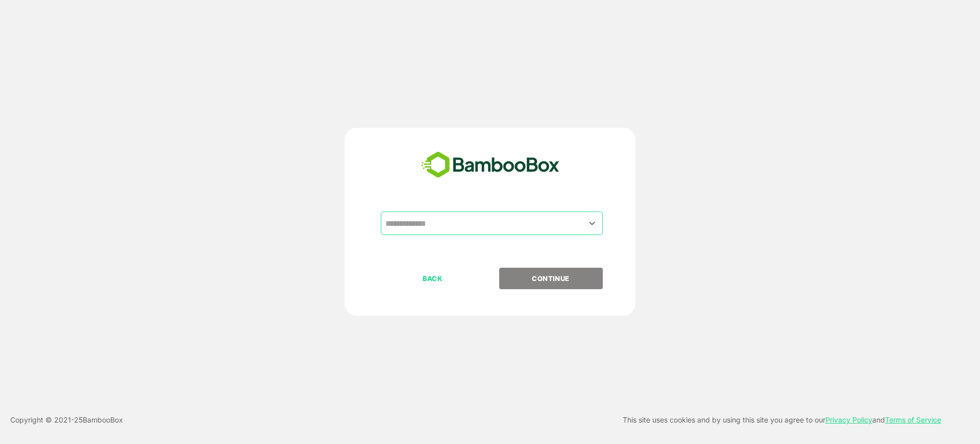 This screenshot has height=444, width=980. I want to click on a: Privacy Policy, so click(849, 420).